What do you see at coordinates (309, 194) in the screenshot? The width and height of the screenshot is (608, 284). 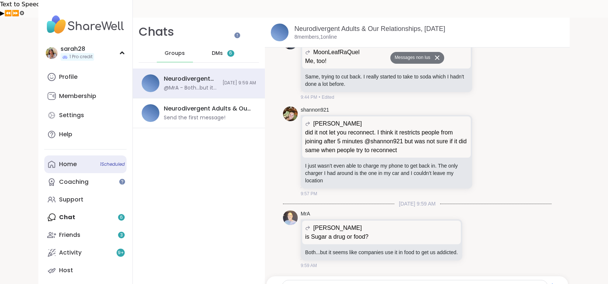 I see `span: 9:57 PM` at bounding box center [309, 194].